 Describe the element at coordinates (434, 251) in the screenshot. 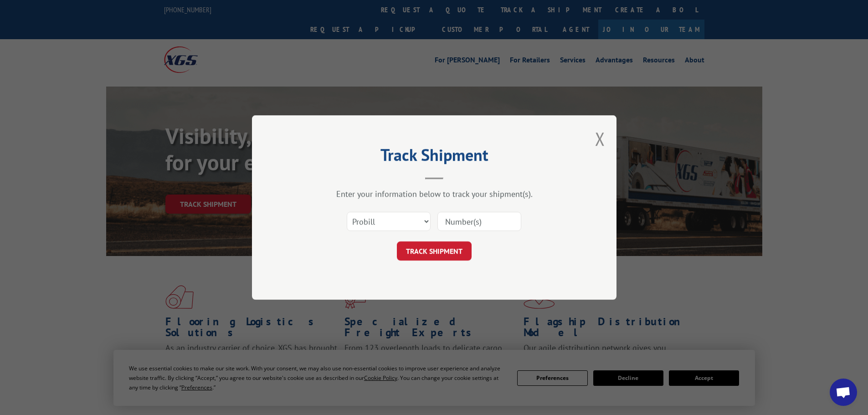

I see `button: TRACK SHIPMENT` at that location.